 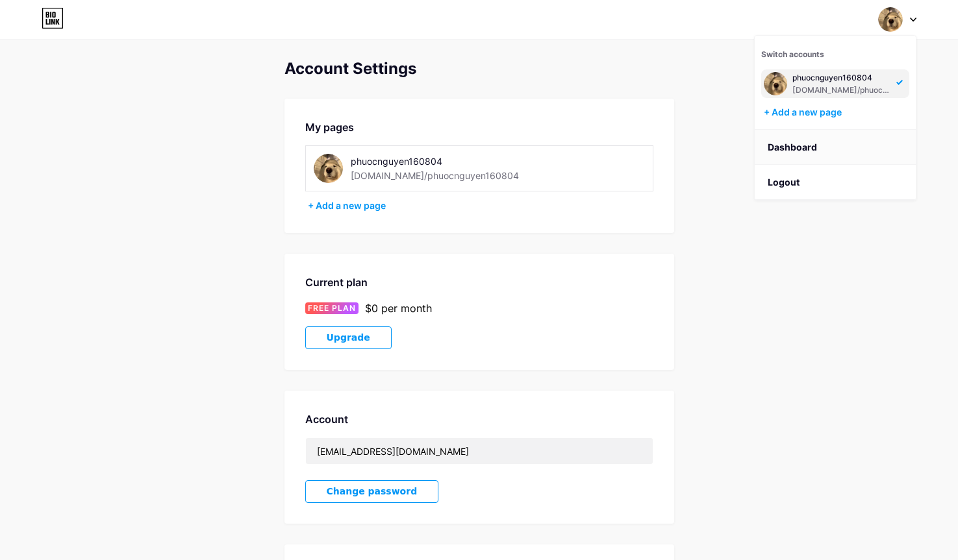 I want to click on span: FREE PLAN, so click(x=332, y=308).